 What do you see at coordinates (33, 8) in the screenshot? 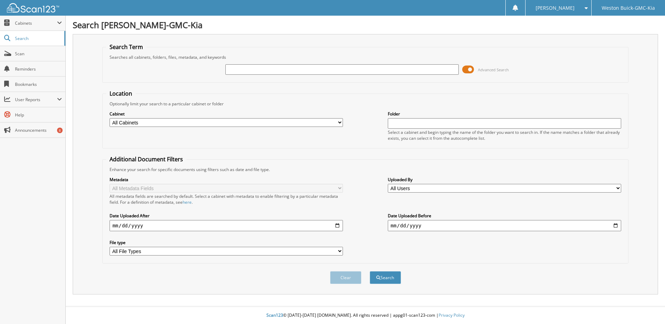
I see `img: scan123-logo-white.svg` at bounding box center [33, 8].